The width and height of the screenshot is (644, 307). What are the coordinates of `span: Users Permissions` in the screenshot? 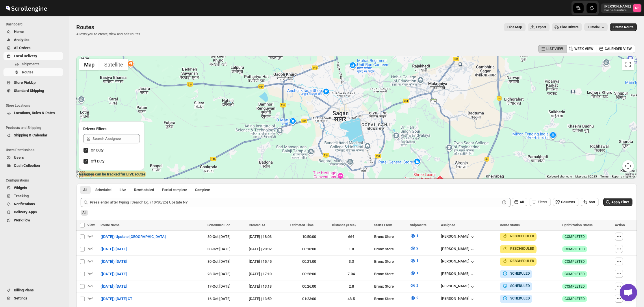 It's located at (35, 150).